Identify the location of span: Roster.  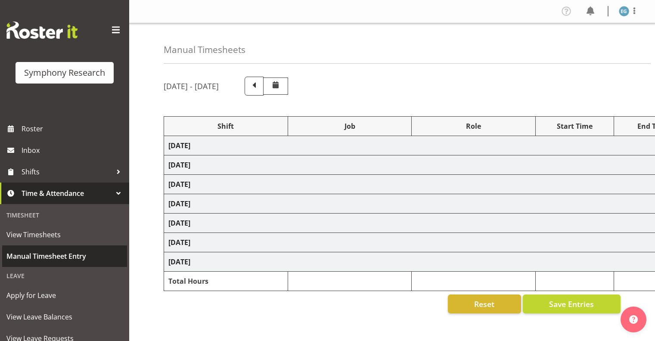
(73, 129).